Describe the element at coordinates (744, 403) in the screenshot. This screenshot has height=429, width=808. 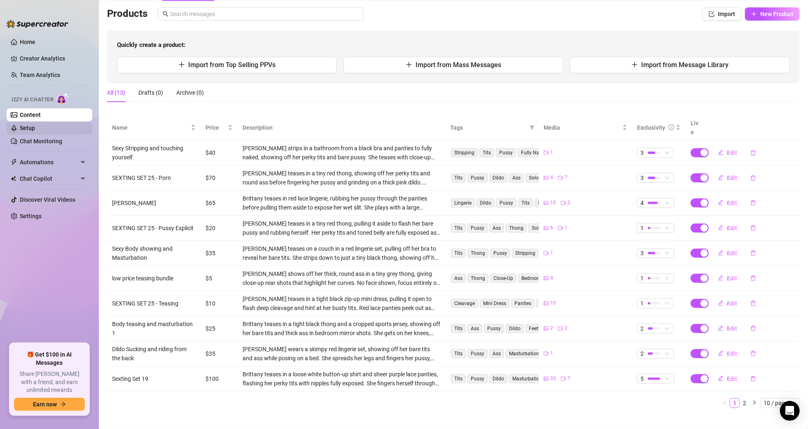
I see `a: 2` at that location.